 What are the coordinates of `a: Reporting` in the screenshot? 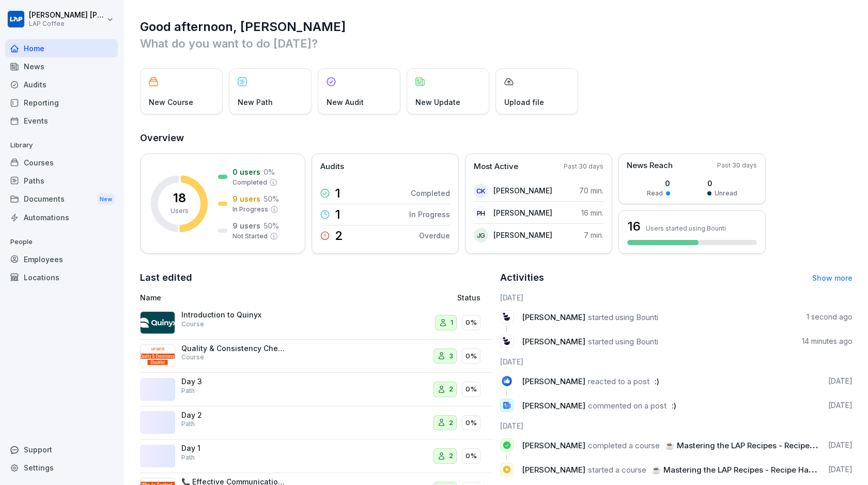 It's located at (61, 102).